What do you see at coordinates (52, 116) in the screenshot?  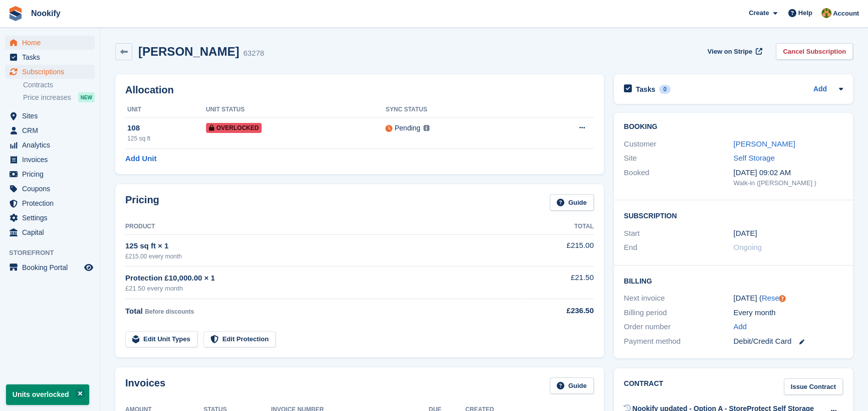 I see `span: Sites` at bounding box center [52, 116].